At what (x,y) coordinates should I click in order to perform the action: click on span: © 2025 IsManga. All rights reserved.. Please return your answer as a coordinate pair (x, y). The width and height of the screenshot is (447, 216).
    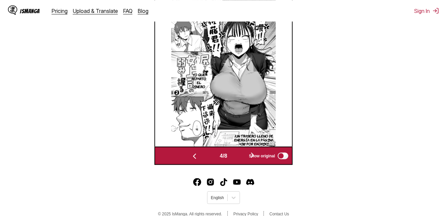
    Looking at the image, I should click on (190, 214).